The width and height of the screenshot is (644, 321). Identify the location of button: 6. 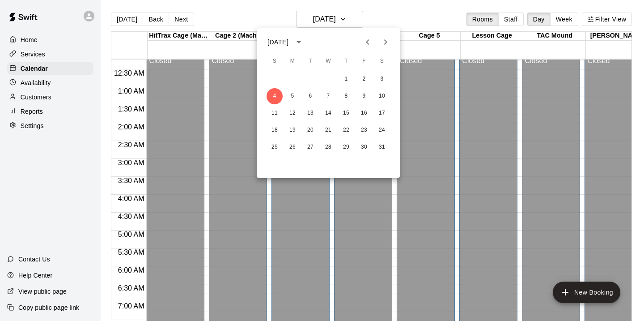
(310, 96).